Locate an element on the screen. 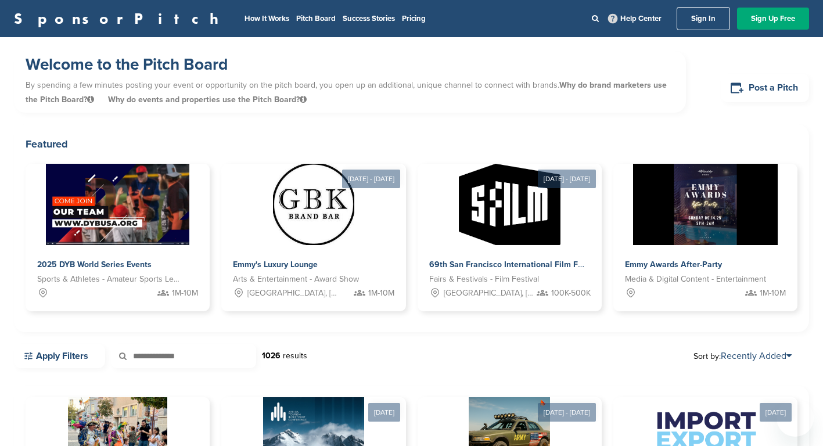 This screenshot has height=446, width=823. span: Sports & Athletes - Amateur Sports Leagues is located at coordinates (109, 279).